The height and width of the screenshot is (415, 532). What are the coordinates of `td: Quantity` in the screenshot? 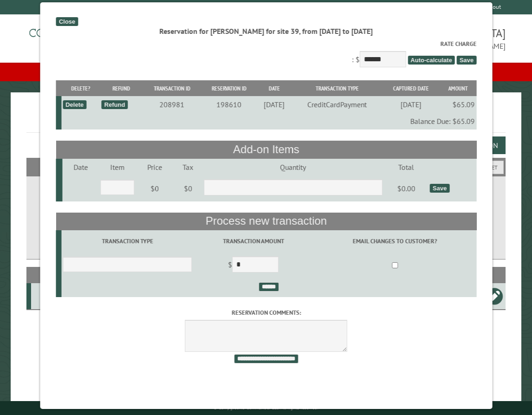 It's located at (293, 167).